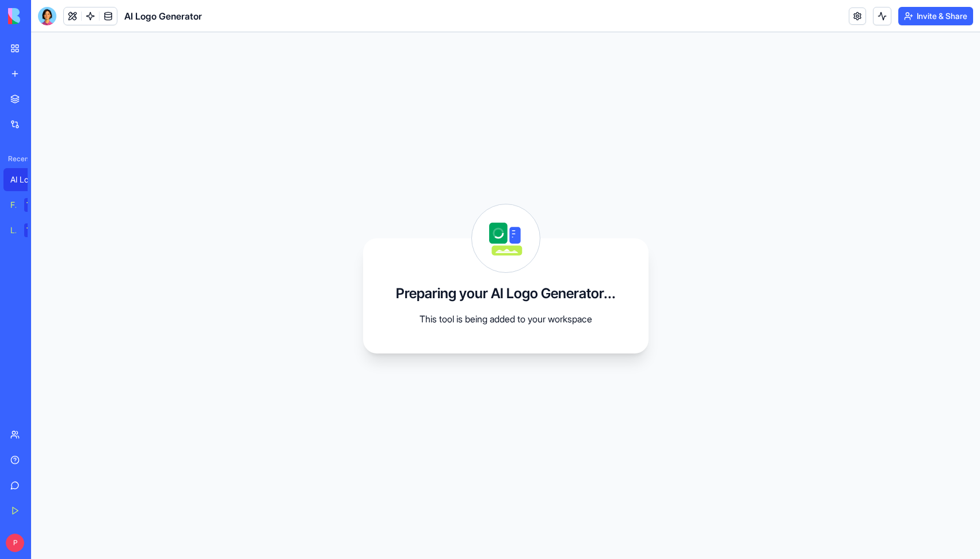 The height and width of the screenshot is (559, 980). I want to click on h3: Preparing your AI Logo Generator..., so click(506, 293).